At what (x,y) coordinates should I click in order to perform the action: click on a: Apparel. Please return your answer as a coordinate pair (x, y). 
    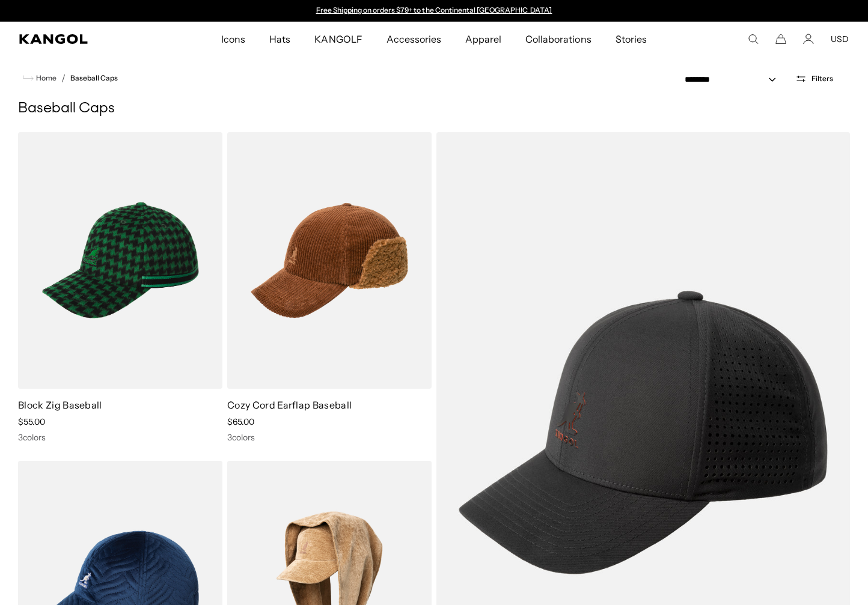
    Looking at the image, I should click on (483, 39).